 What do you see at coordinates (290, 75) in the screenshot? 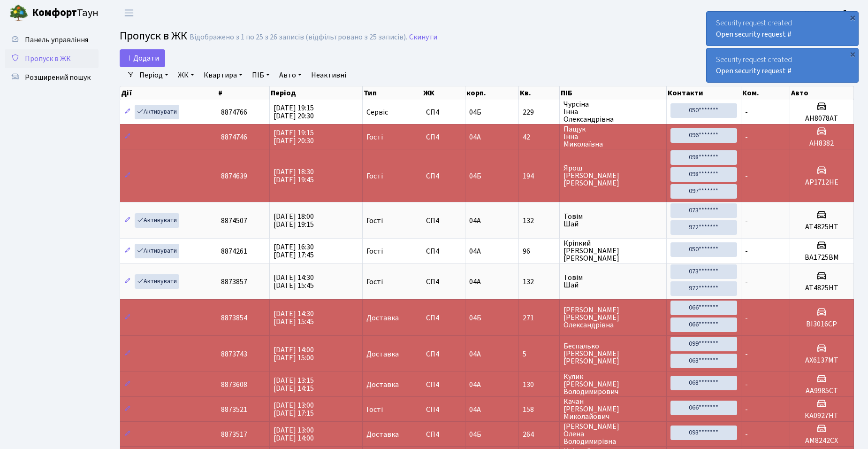
I see `a: Авто` at bounding box center [290, 75].